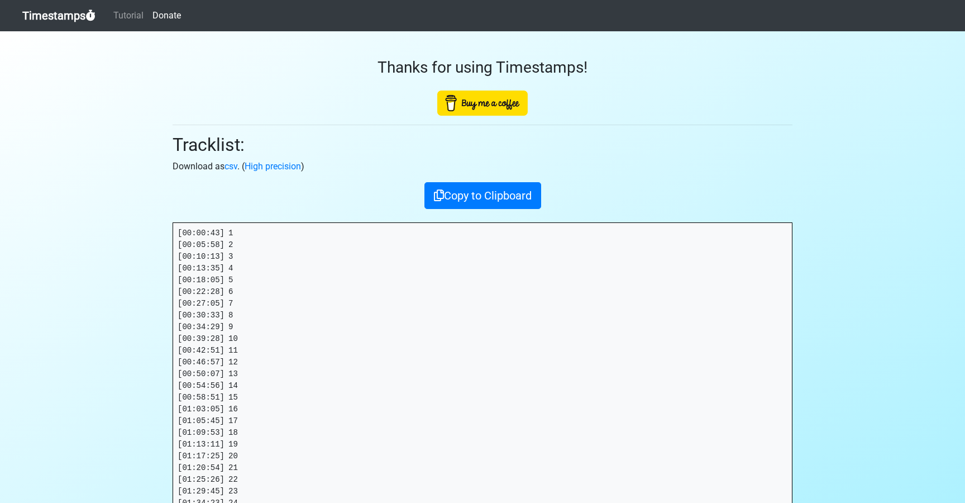 This screenshot has height=503, width=965. Describe the element at coordinates (482, 166) in the screenshot. I see `p: Download as . ( )` at that location.